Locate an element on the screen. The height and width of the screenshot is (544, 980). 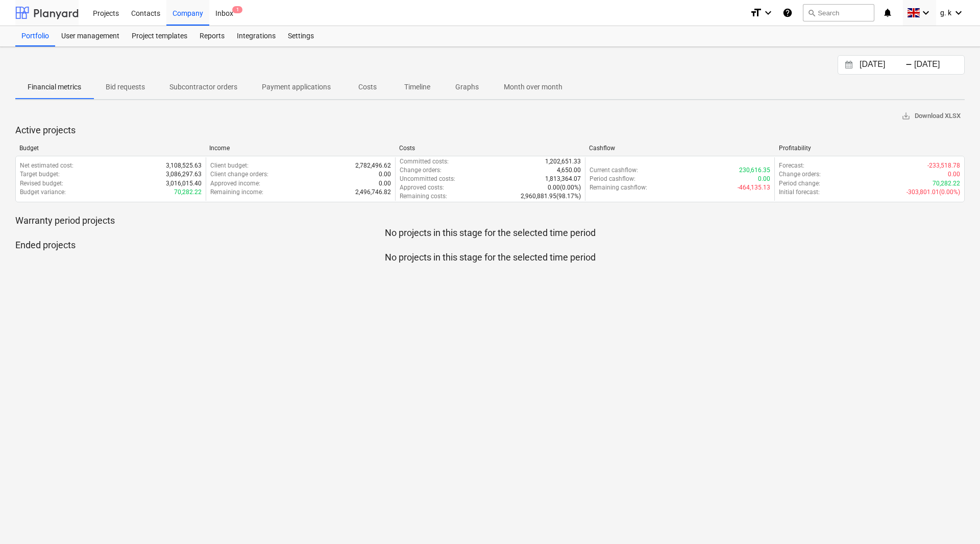
p: 2,782,496.62 is located at coordinates (374, 166).